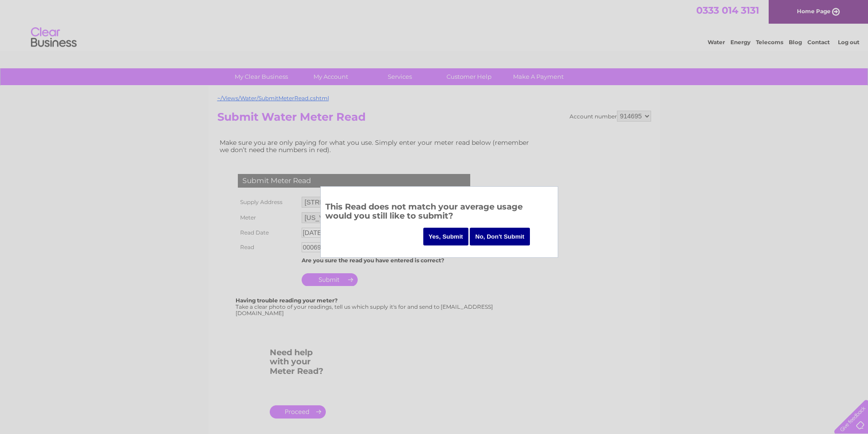  What do you see at coordinates (500, 236) in the screenshot?
I see `input: No, Don't Submit` at bounding box center [500, 236].